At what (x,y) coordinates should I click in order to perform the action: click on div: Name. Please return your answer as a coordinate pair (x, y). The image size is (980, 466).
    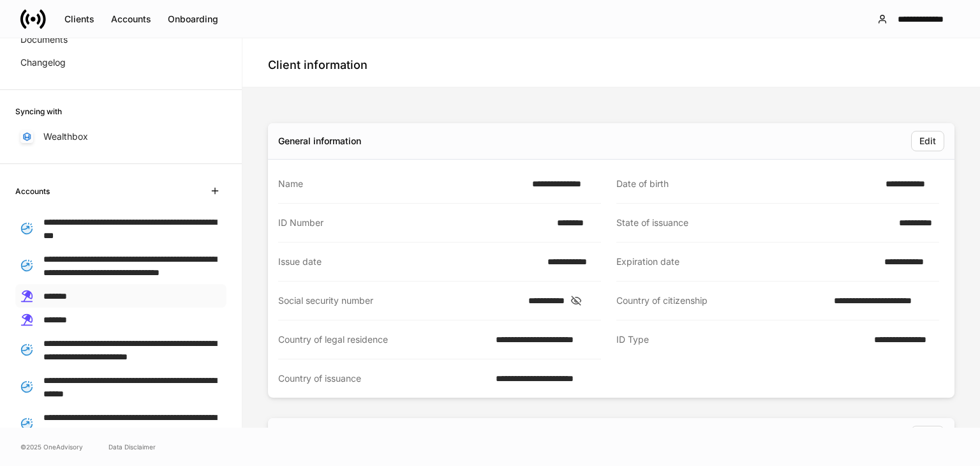
    Looking at the image, I should click on (401, 184).